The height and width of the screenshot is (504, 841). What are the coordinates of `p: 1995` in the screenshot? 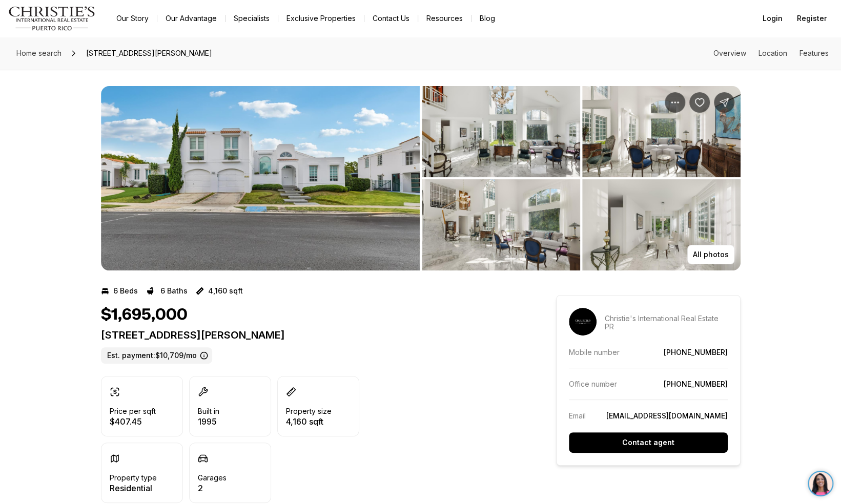 It's located at (209, 422).